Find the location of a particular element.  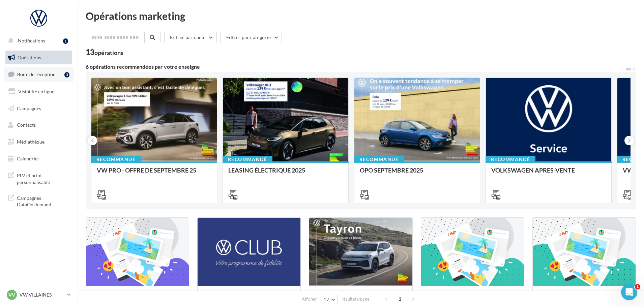

div: VOLKSWAGEN APRES-VENTE is located at coordinates (549, 173).